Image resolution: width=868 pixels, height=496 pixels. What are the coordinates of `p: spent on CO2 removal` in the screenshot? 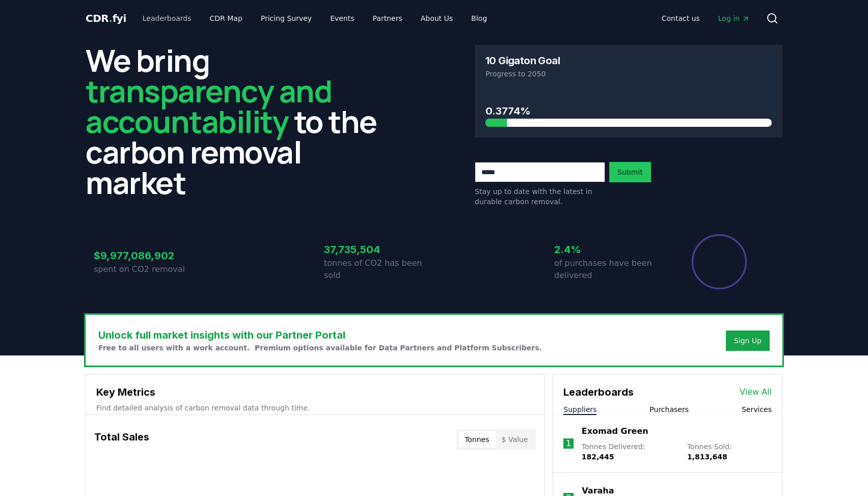 It's located at (149, 270).